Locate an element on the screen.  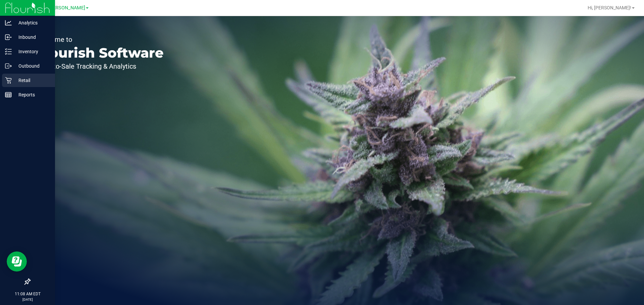
inline-svg: Analytics is located at coordinates (8, 23).